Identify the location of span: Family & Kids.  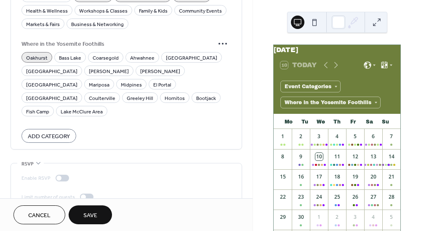
(153, 11).